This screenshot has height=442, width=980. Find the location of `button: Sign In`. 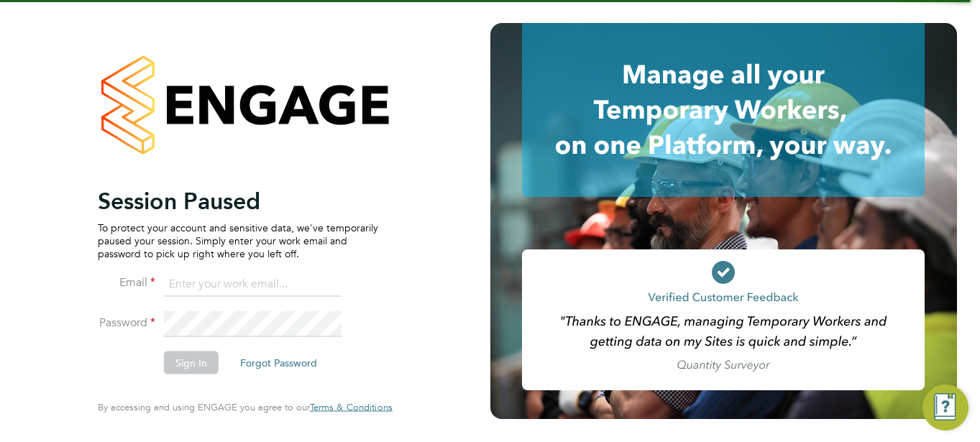

button: Sign In is located at coordinates (191, 363).